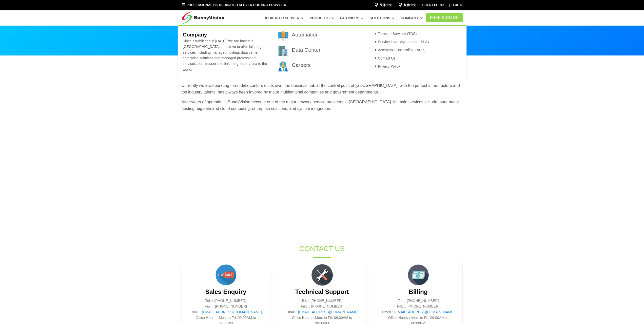 Image resolution: width=644 pixels, height=324 pixels. I want to click on b: Technical Support, so click(322, 292).